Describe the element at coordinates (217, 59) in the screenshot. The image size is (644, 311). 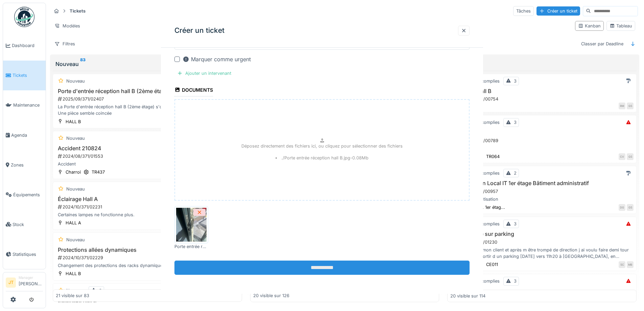
I see `div: Marquer comme urgent` at that location.